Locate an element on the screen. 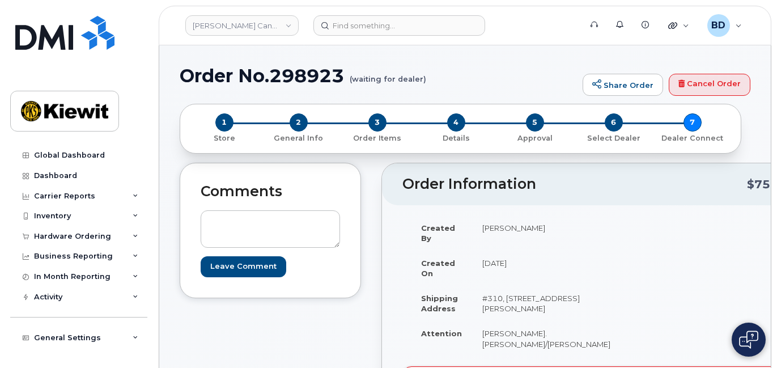 This screenshot has width=777, height=368. h1: Order No.298923 is located at coordinates (378, 75).